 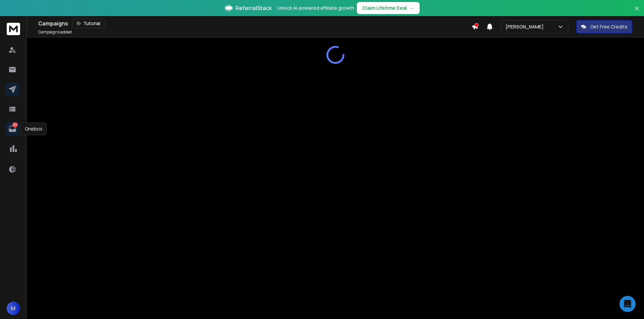 I want to click on p: Unlock AI-powered affiliate growth, so click(x=316, y=8).